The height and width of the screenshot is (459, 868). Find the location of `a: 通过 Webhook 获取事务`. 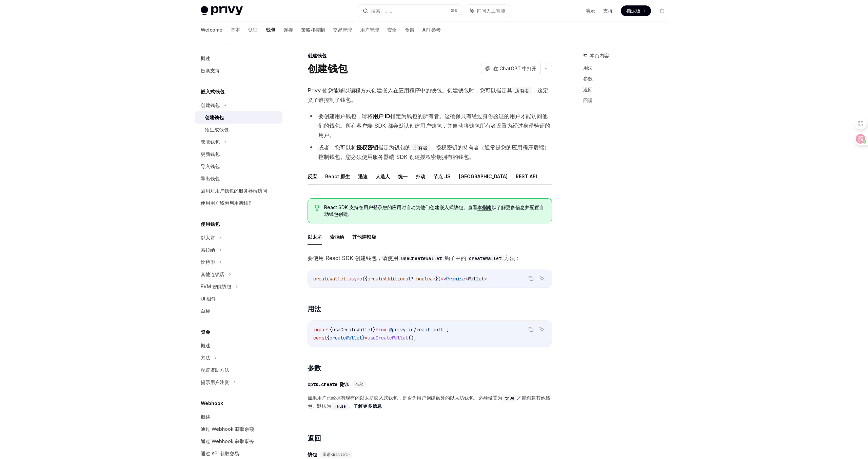

a: 通过 Webhook 获取事务 is located at coordinates (239, 441).